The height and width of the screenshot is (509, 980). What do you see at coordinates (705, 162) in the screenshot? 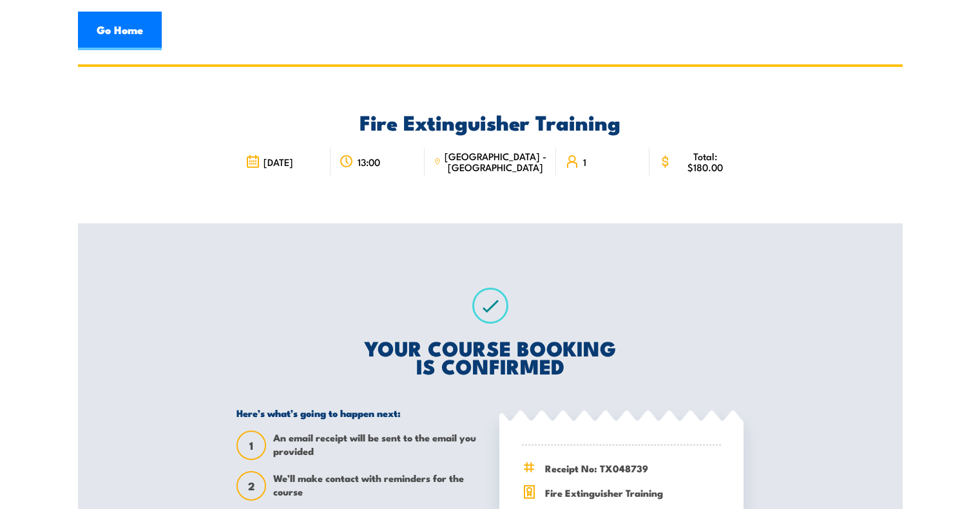
I see `span: Total: $180.00` at bounding box center [705, 162].